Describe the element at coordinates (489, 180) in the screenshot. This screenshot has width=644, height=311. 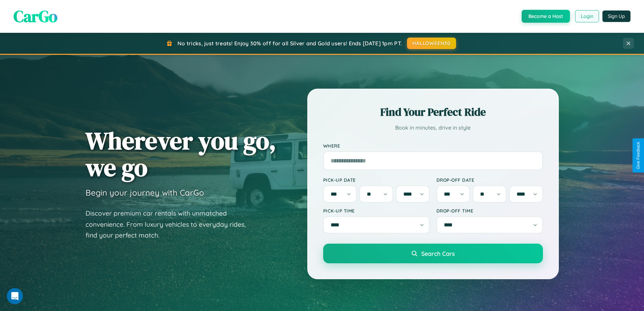
I see `label: Drop-off Date` at that location.